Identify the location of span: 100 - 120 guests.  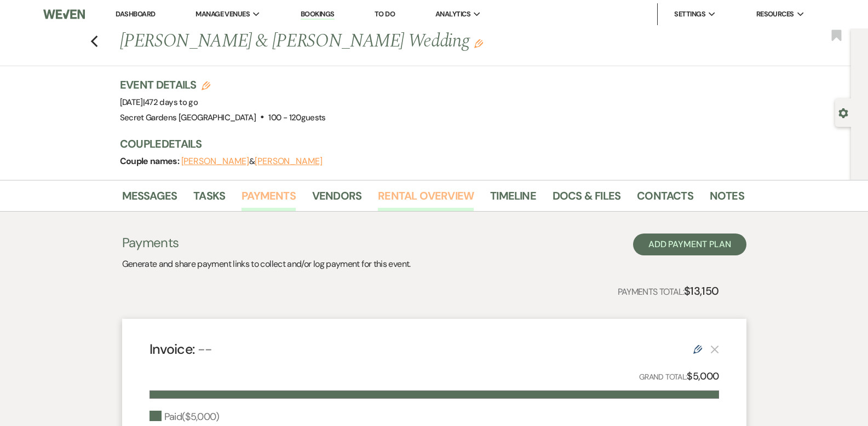
(297, 118).